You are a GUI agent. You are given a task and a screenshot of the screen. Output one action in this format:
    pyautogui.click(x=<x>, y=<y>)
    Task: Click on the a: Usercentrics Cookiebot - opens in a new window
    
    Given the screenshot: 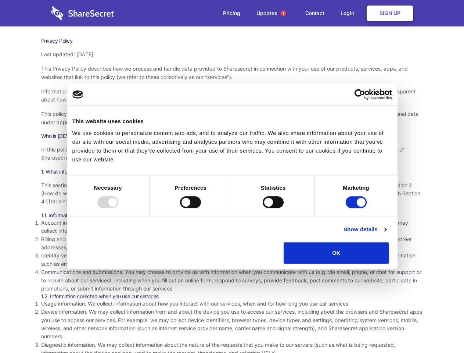 What is the action you would take?
    pyautogui.click(x=360, y=94)
    